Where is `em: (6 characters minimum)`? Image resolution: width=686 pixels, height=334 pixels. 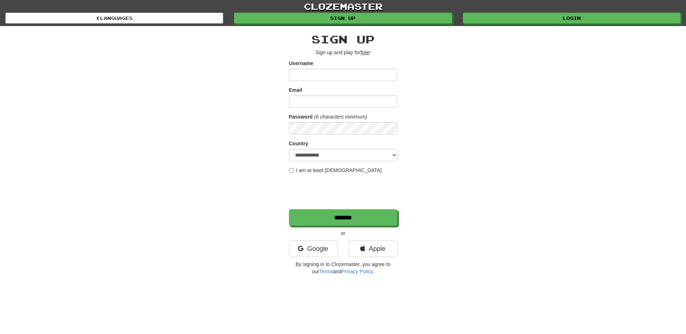
em: (6 characters minimum) is located at coordinates (341, 117).